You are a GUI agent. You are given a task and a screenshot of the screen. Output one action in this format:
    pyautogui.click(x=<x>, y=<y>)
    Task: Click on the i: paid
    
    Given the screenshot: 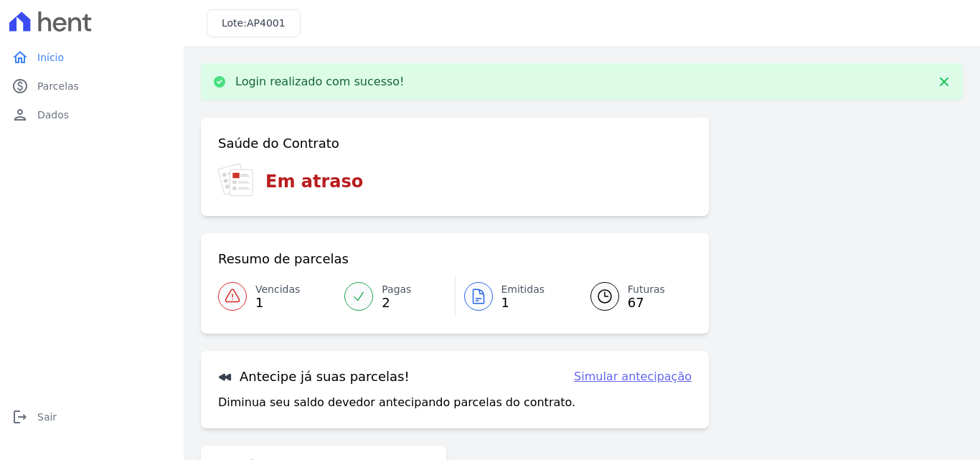 What is the action you would take?
    pyautogui.click(x=20, y=86)
    